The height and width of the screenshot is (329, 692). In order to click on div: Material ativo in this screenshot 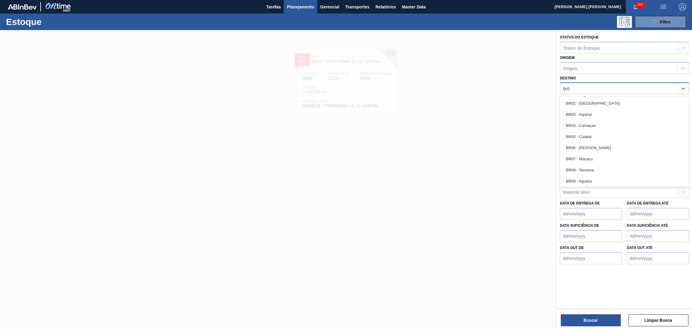, I will do `click(577, 192)`.